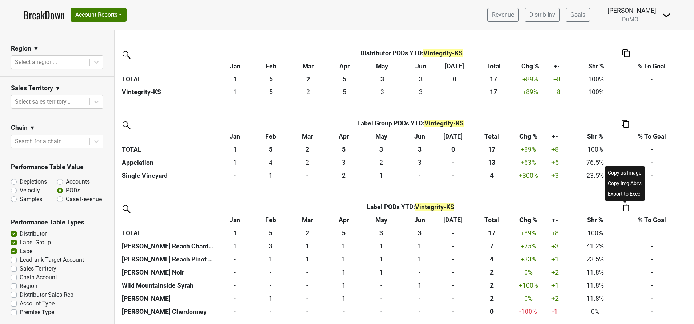 Image resolution: width=694 pixels, height=324 pixels. I want to click on th: Vintegrity-KS, so click(168, 92).